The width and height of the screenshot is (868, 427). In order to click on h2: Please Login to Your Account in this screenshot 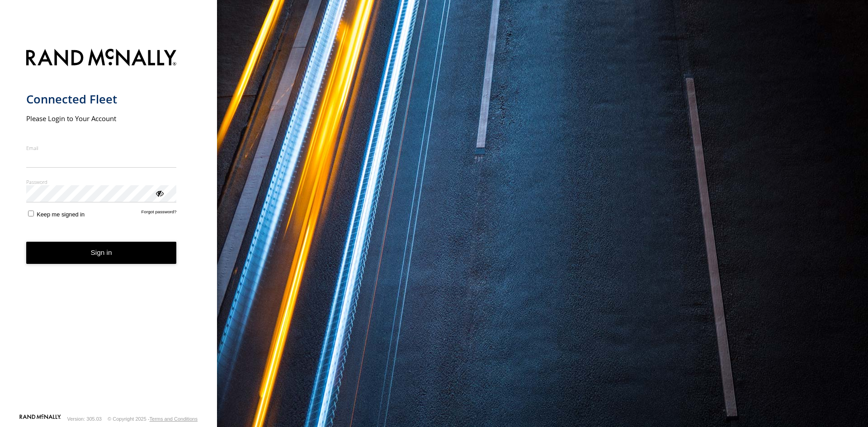, I will do `click(101, 118)`.